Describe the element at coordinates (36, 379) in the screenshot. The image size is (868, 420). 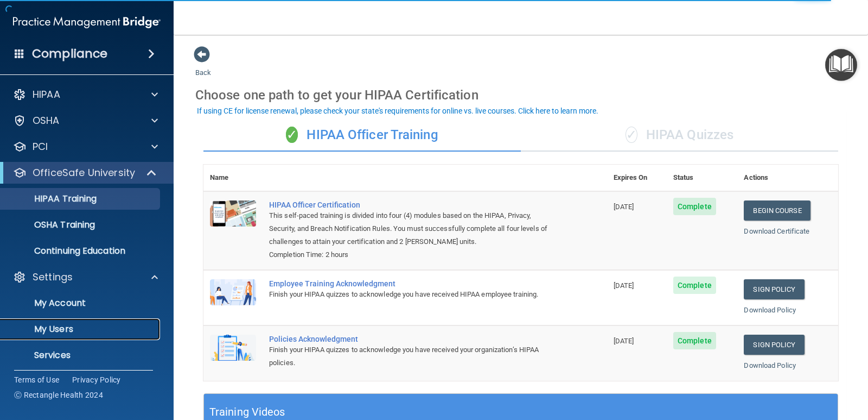
I see `a: Terms of Use` at that location.